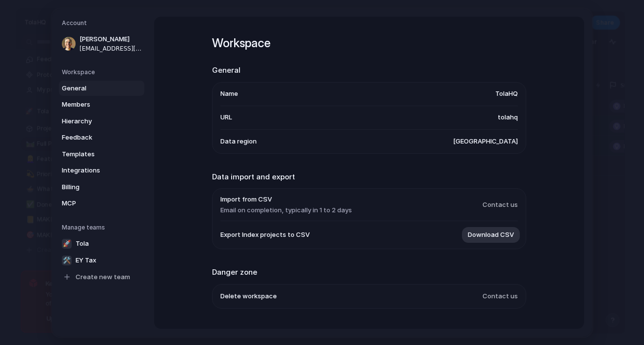 The width and height of the screenshot is (644, 345). Describe the element at coordinates (265, 235) in the screenshot. I see `span: Export Index projects to CSV` at that location.